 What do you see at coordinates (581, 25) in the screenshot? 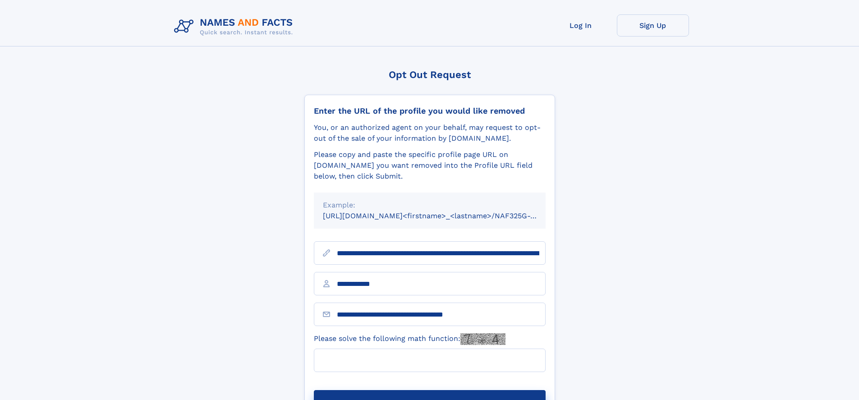
I see `a: Log In` at bounding box center [581, 25].